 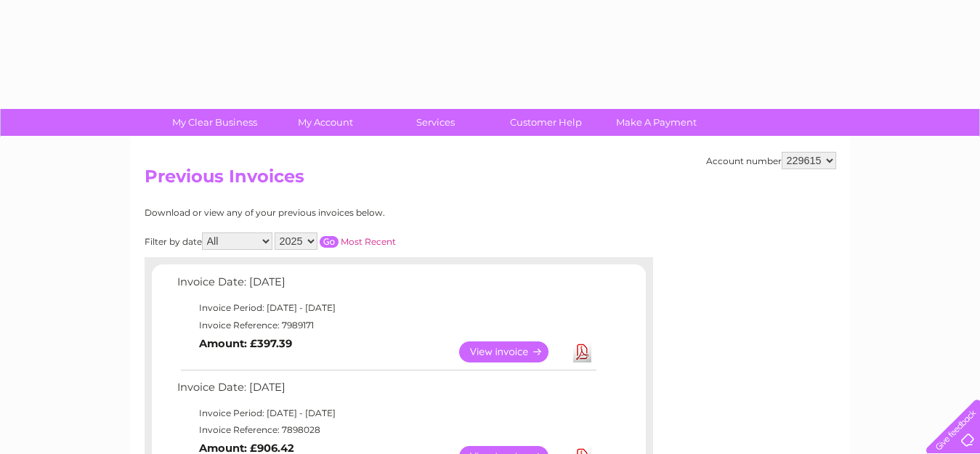 What do you see at coordinates (368, 241) in the screenshot?
I see `a: Most Recent` at bounding box center [368, 241].